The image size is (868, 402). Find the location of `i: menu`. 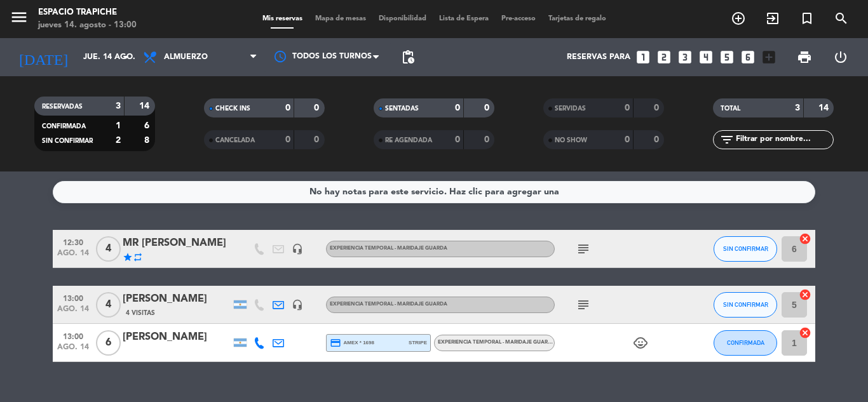

i: menu is located at coordinates (19, 17).